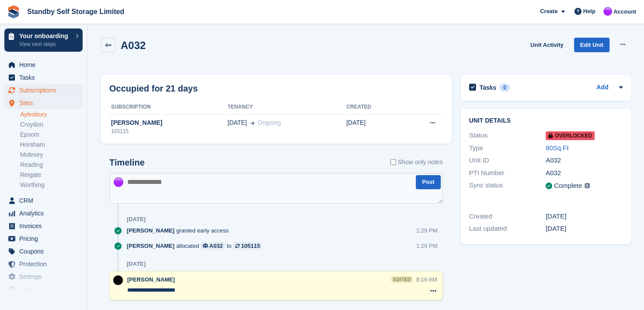  I want to click on div: 8:19 AM, so click(427, 279).